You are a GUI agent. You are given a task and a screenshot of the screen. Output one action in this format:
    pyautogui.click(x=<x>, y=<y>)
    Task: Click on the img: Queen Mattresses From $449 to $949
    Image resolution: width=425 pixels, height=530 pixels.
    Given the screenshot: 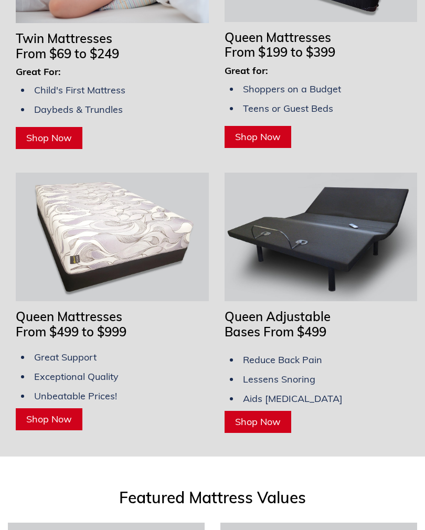 What is the action you would take?
    pyautogui.click(x=112, y=237)
    